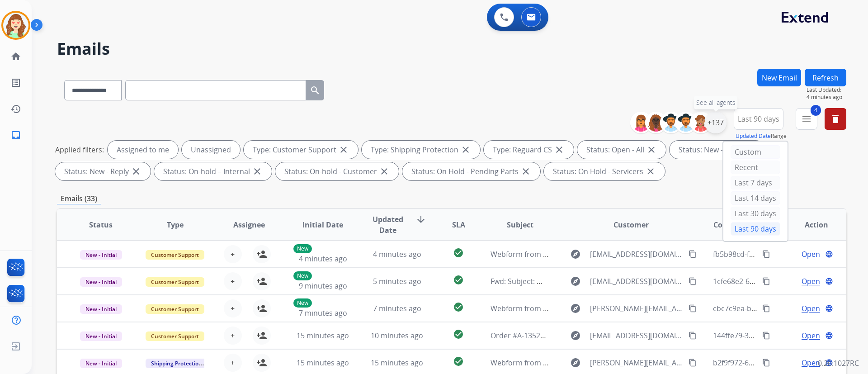 The image size is (868, 374). Describe the element at coordinates (815, 110) in the screenshot. I see `span: 4` at that location.